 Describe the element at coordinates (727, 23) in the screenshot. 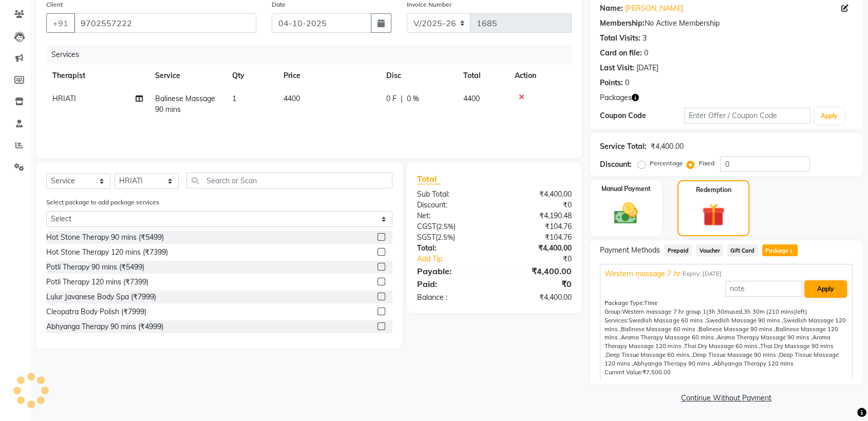

I see `div: No Active Membership` at that location.